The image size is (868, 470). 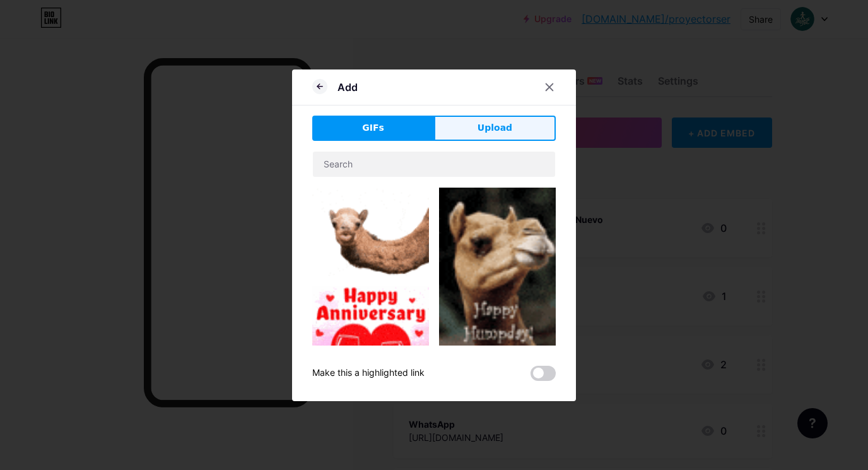 I want to click on div: Add, so click(x=348, y=87).